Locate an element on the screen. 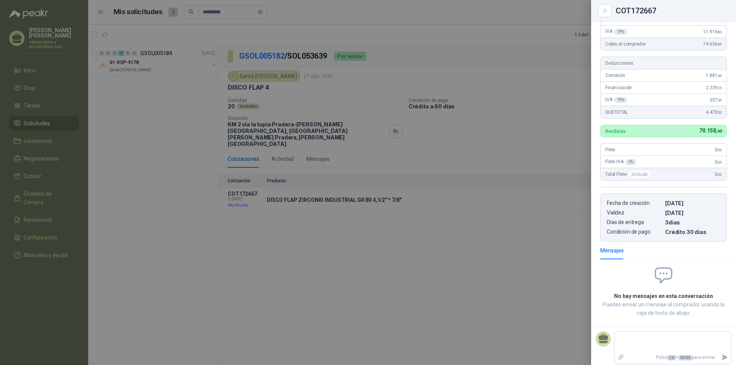 The width and height of the screenshot is (736, 365). span: ,10 is located at coordinates (719, 88).